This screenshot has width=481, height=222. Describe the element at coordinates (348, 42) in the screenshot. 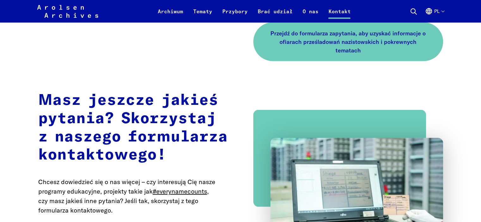

I see `a: Przejdź do formularza zapytania, aby uzyskać informacje o ofiarach prześladowań nazistowskich i p...` at that location.